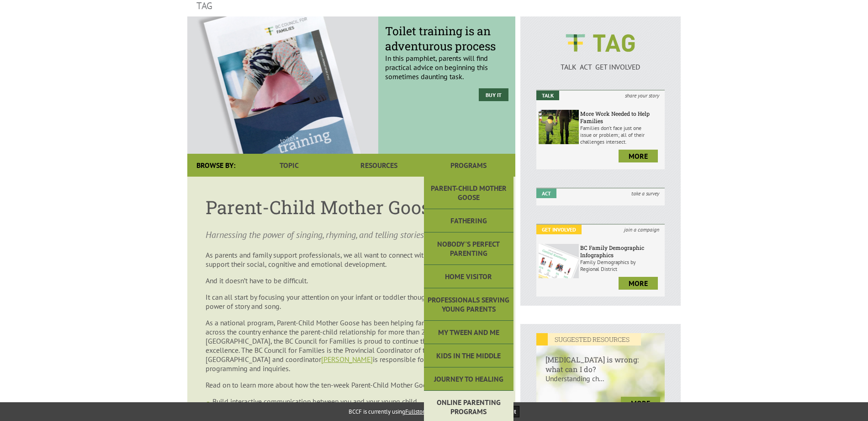  Describe the element at coordinates (469, 304) in the screenshot. I see `a: Professionals Serving Young Parents` at that location.